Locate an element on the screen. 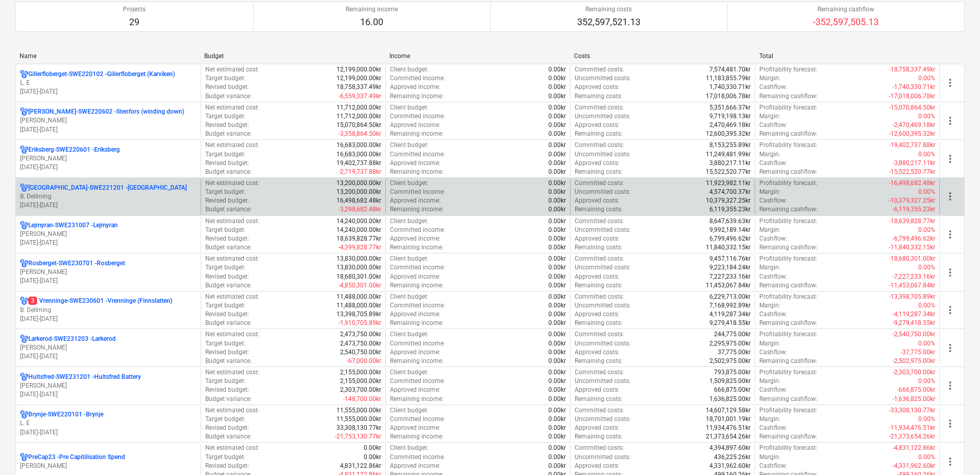 This screenshot has height=475, width=980. p: 11,249,481.99kr is located at coordinates (728, 154).